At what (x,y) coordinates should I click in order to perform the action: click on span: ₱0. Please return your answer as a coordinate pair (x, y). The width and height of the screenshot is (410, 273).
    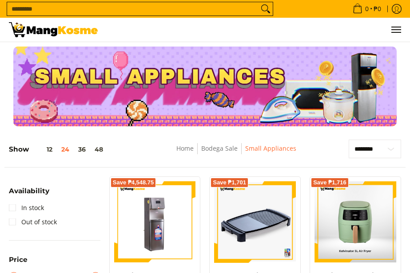
    Looking at the image, I should click on (377, 9).